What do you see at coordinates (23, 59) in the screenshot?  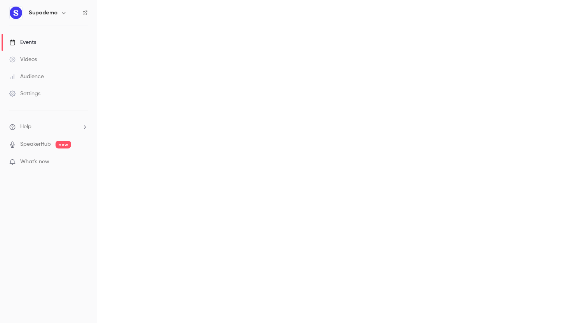 I see `div: Videos` at bounding box center [23, 59].